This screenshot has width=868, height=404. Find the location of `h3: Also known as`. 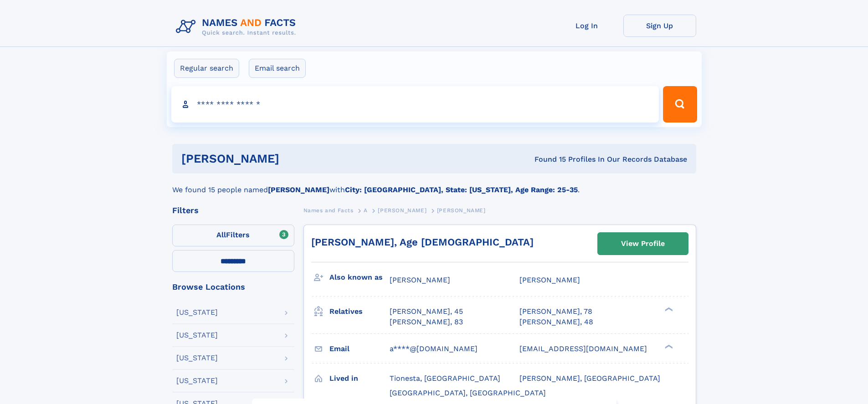

h3: Also known as is located at coordinates (359, 277).